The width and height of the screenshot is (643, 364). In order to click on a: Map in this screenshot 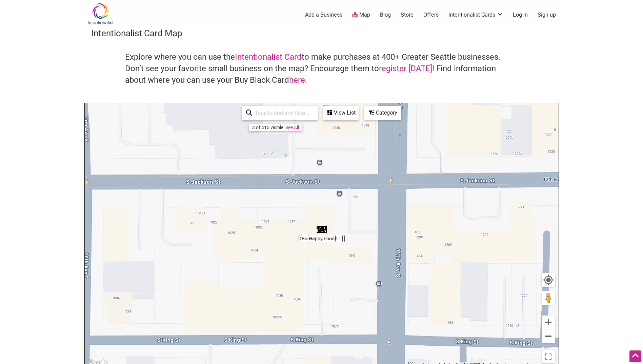, I will do `click(361, 15)`.